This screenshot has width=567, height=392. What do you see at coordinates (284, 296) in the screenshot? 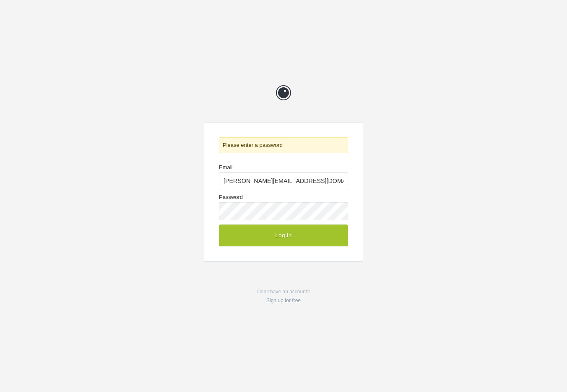
I see `p: Don't have an account?` at bounding box center [284, 296].